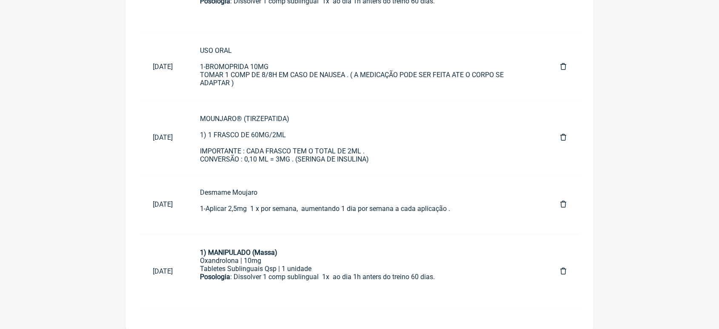 The image size is (719, 329). Describe the element at coordinates (239, 252) in the screenshot. I see `strong: 1) MANIPULADO (Massa)` at that location.